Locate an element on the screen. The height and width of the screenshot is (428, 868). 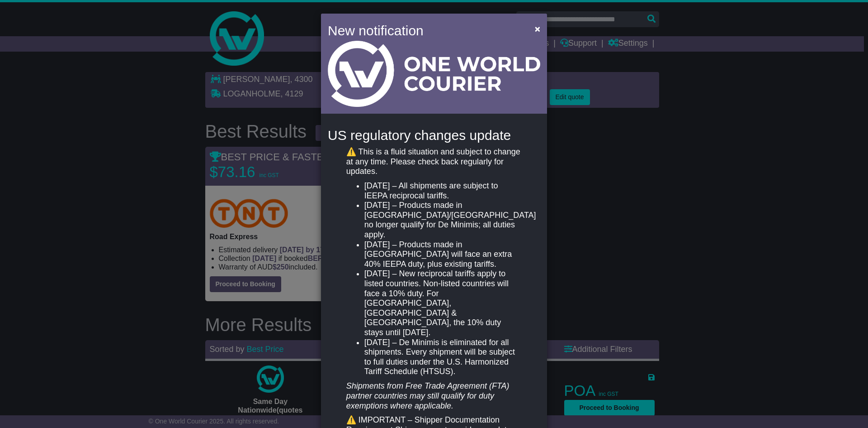
img: Light is located at coordinates (434, 74).